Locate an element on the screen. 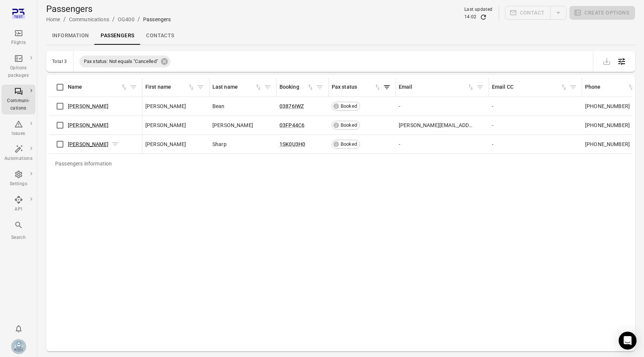 This screenshot has height=357, width=644. button: Filter by CC email is located at coordinates (573, 87).